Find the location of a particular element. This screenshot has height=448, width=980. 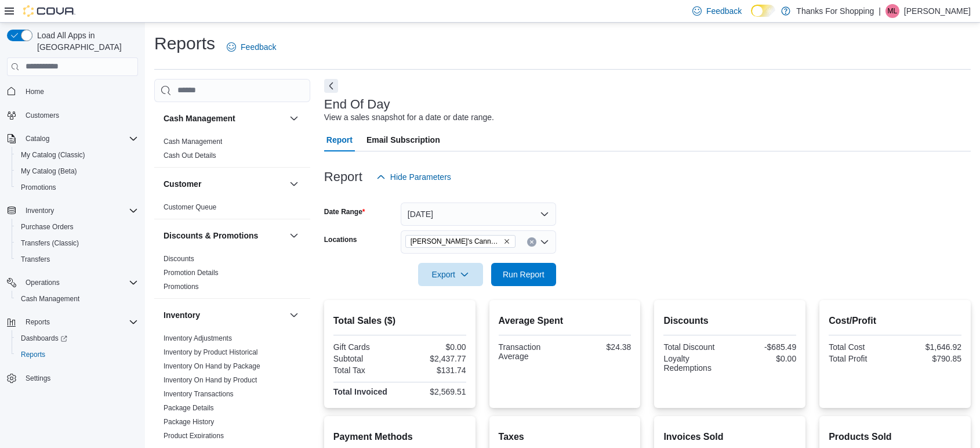

div: Marc Lagace is located at coordinates (892, 11).